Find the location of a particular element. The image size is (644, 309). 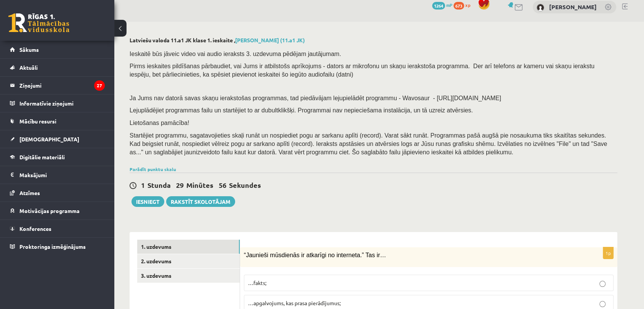

img: Rodrigo Bērziņš is located at coordinates (540, 8).